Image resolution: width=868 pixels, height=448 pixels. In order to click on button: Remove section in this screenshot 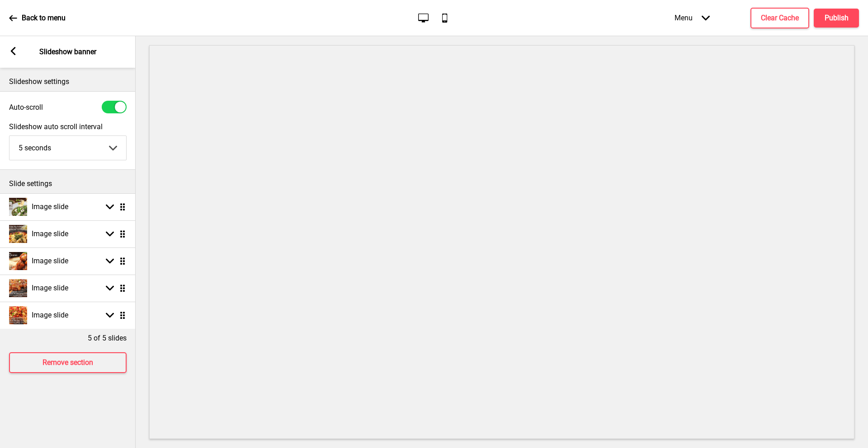, I will do `click(68, 363)`.